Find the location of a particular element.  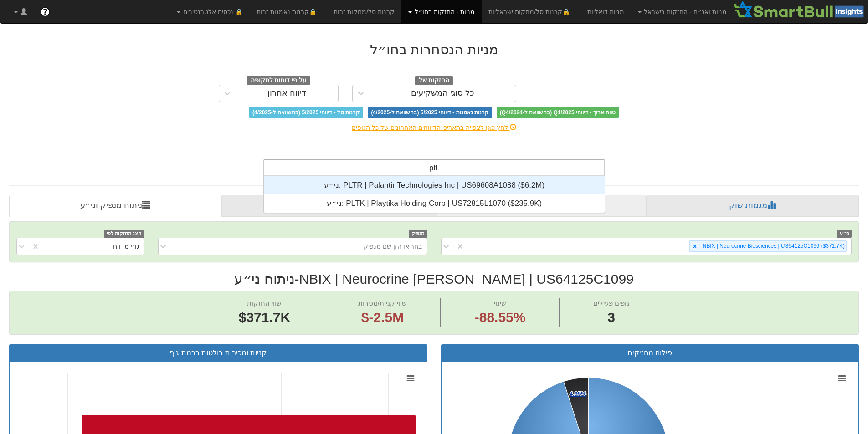

div: ני״ע: ‎PLTK | Playtika Holding Corp | US72815L1070 ‎($235.9K)‏ is located at coordinates (434, 203).